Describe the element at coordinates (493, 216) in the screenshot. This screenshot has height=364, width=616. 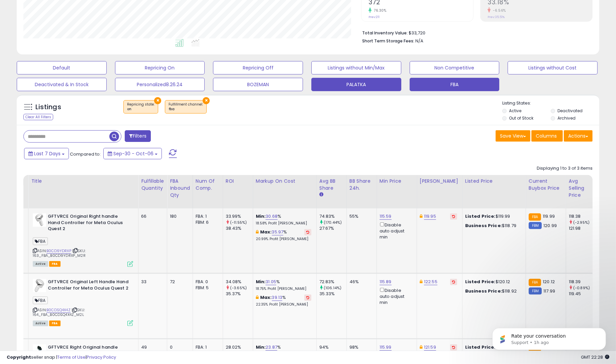
I see `div: $119.99` at that location.